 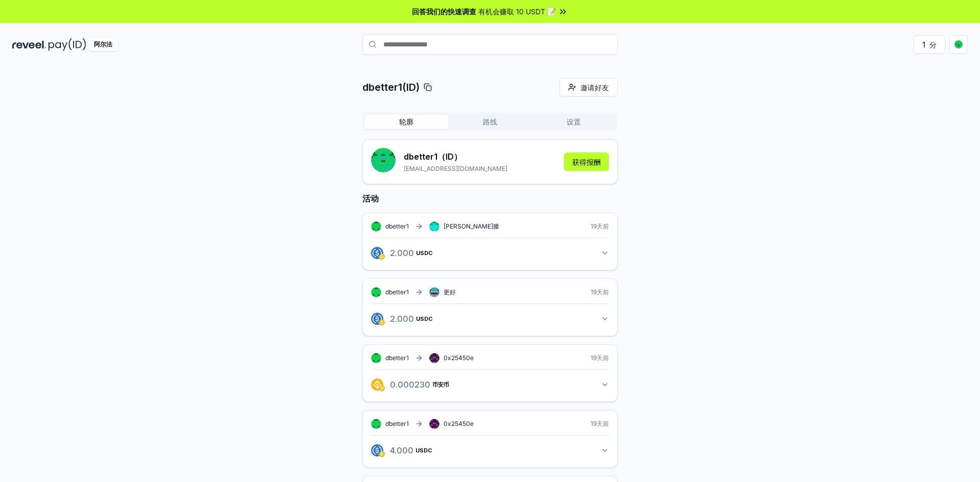 What do you see at coordinates (449, 156) in the screenshot?
I see `font: （ID）` at bounding box center [449, 156].